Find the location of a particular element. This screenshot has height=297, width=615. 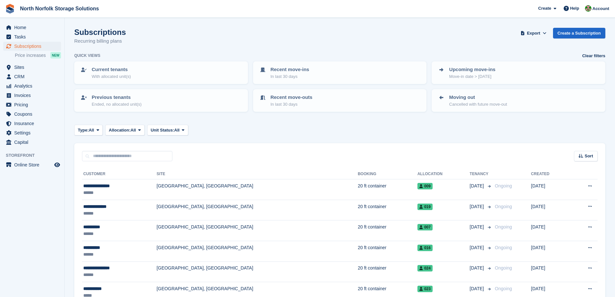

span: Sites is located at coordinates (34, 67).